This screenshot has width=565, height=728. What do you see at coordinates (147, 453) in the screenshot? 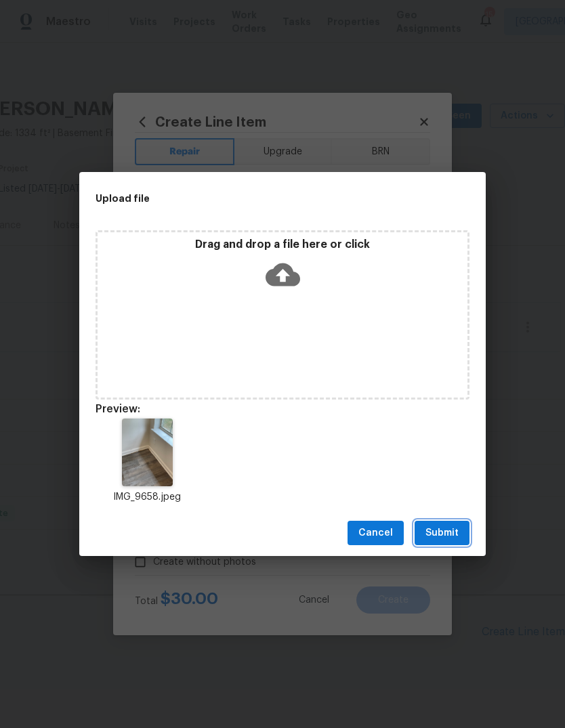
I see `img: Z` at bounding box center [147, 453].